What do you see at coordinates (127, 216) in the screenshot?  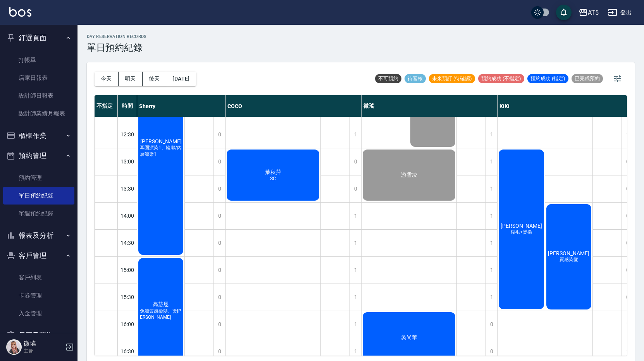 I see `div: 14:00` at bounding box center [127, 216].